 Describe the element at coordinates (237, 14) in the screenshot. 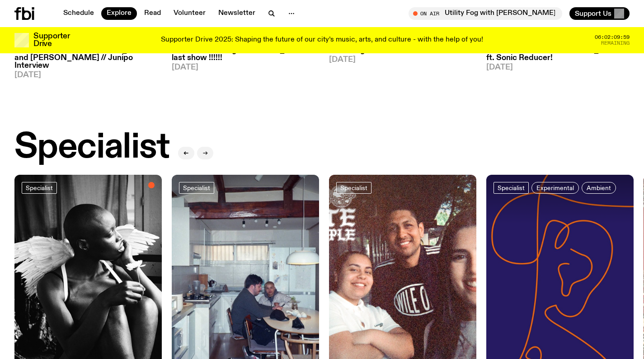

I see `a: Newsletter` at that location.